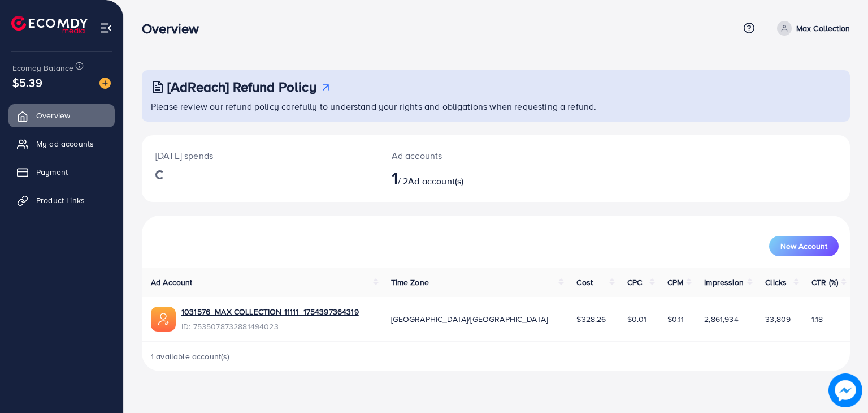  What do you see at coordinates (776, 282) in the screenshot?
I see `span: Clicks` at bounding box center [776, 282].